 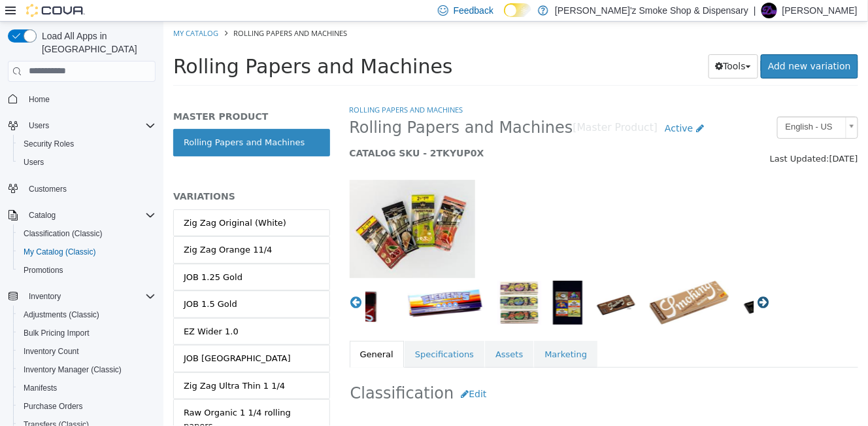 What do you see at coordinates (82, 188) in the screenshot?
I see `button: Customers` at bounding box center [82, 188].